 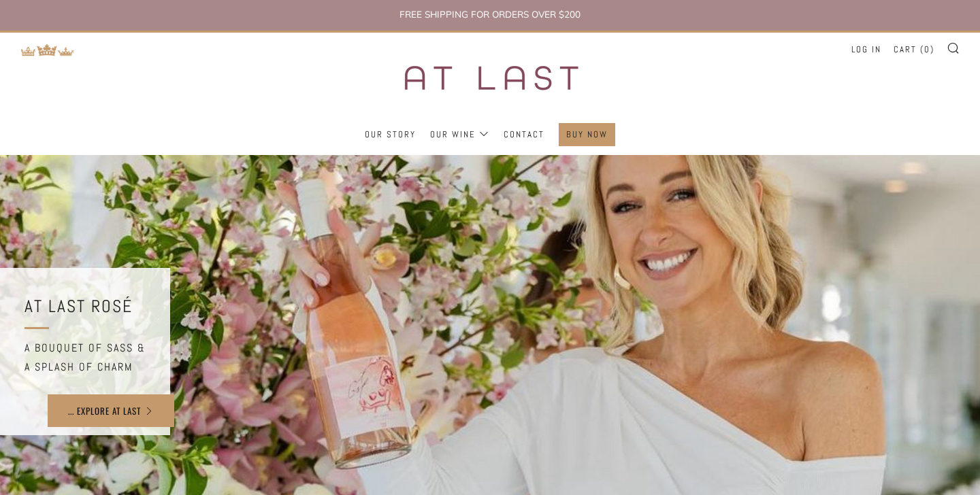 What do you see at coordinates (47, 48) in the screenshot?
I see `a: Return to TKW Merchants` at bounding box center [47, 48].